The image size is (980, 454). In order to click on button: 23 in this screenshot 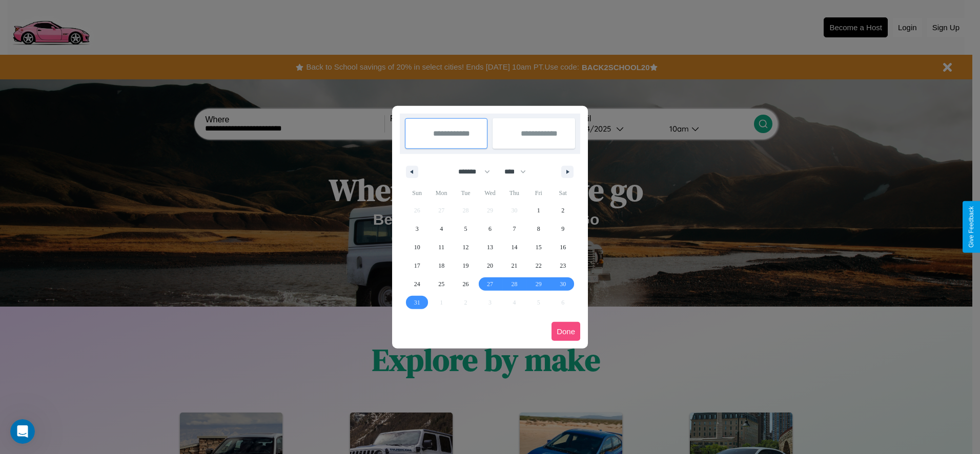, I will do `click(563, 266)`.